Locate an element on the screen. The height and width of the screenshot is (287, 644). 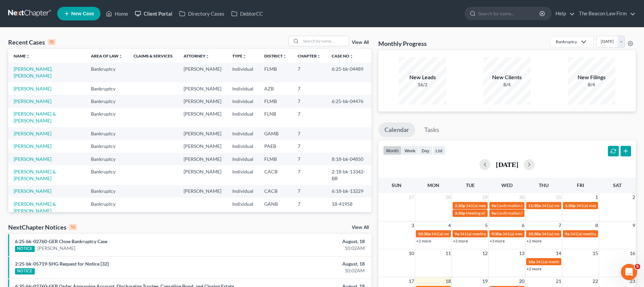
span: 23 is located at coordinates (632, 281).